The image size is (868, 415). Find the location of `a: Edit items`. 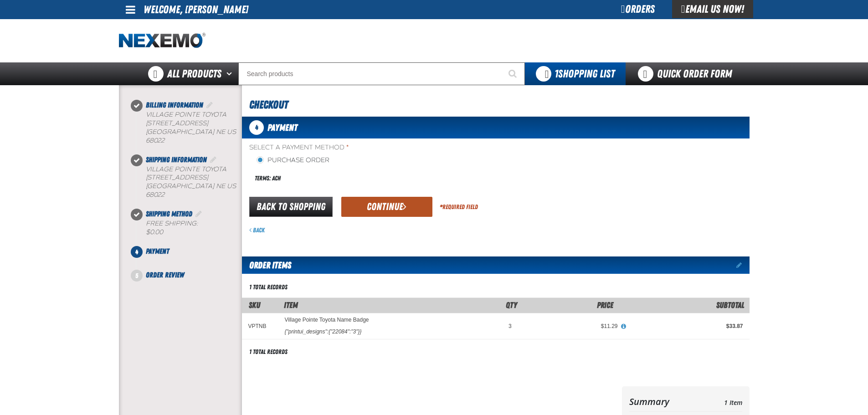

a: Edit items is located at coordinates (743, 265).